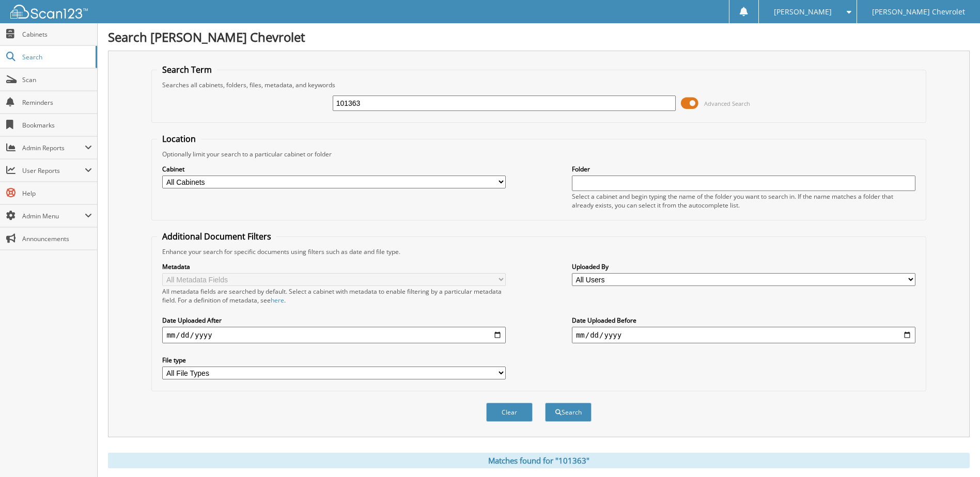 This screenshot has height=477, width=980. Describe the element at coordinates (743, 169) in the screenshot. I see `label: Folder` at that location.